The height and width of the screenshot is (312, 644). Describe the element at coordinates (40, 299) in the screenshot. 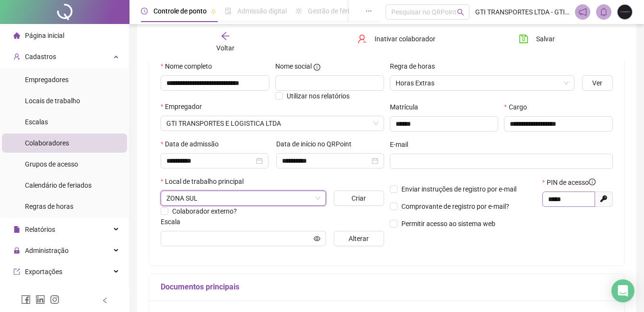

I see `span: linkedin` at that location.